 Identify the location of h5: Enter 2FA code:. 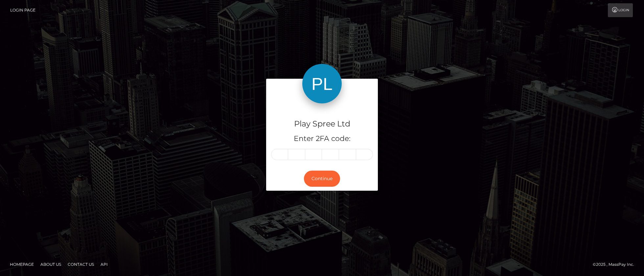
(322, 138).